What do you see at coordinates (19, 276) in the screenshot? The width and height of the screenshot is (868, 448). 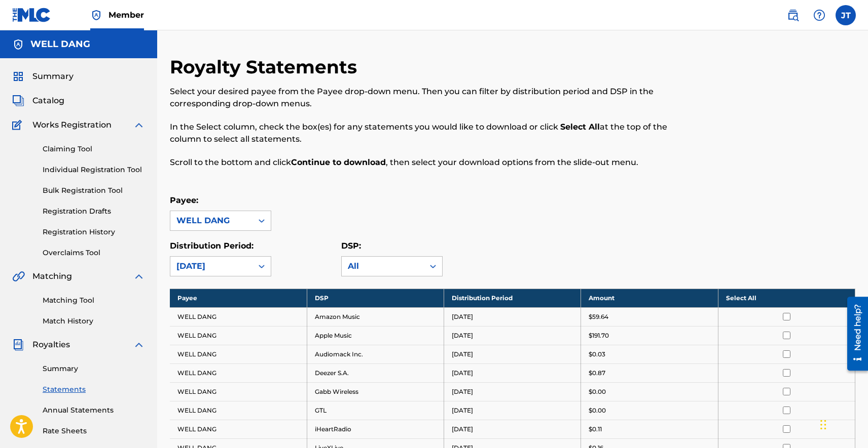 I see `img: Matching` at bounding box center [19, 276].